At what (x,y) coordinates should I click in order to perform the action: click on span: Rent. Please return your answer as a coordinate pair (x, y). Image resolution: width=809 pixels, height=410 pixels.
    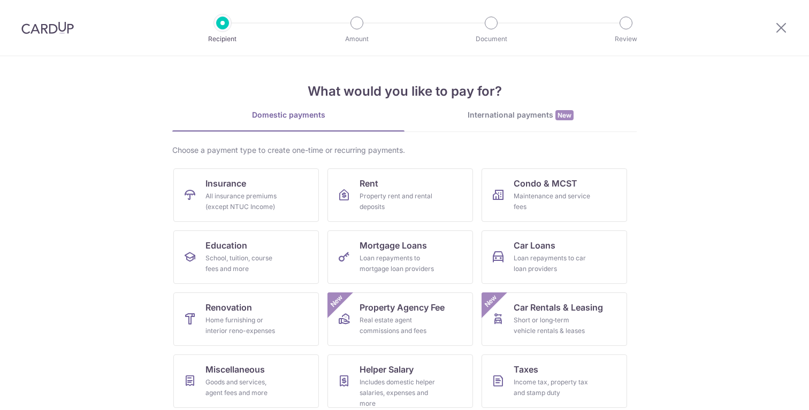
    Looking at the image, I should click on (369, 184).